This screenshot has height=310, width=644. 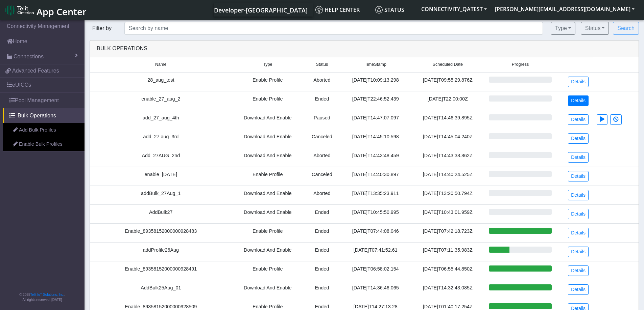 I want to click on span: Bulk Operations, so click(x=37, y=116).